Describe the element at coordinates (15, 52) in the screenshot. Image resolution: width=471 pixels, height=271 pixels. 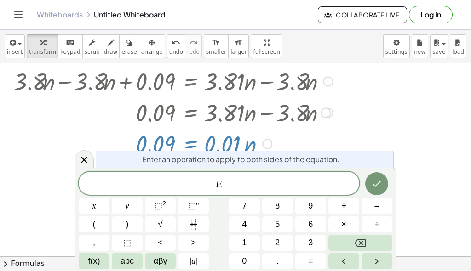
I see `span: insert` at that location.